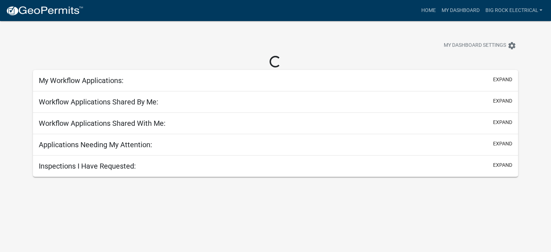 This screenshot has height=252, width=551. What do you see at coordinates (480, 45) in the screenshot?
I see `button: My Dashboard Settingssettings` at bounding box center [480, 45].